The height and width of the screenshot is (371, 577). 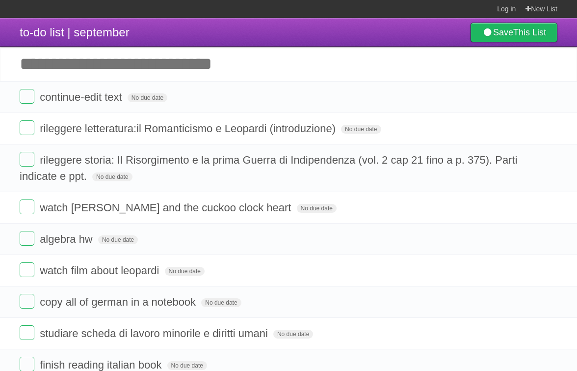 I want to click on b: This List, so click(x=530, y=32).